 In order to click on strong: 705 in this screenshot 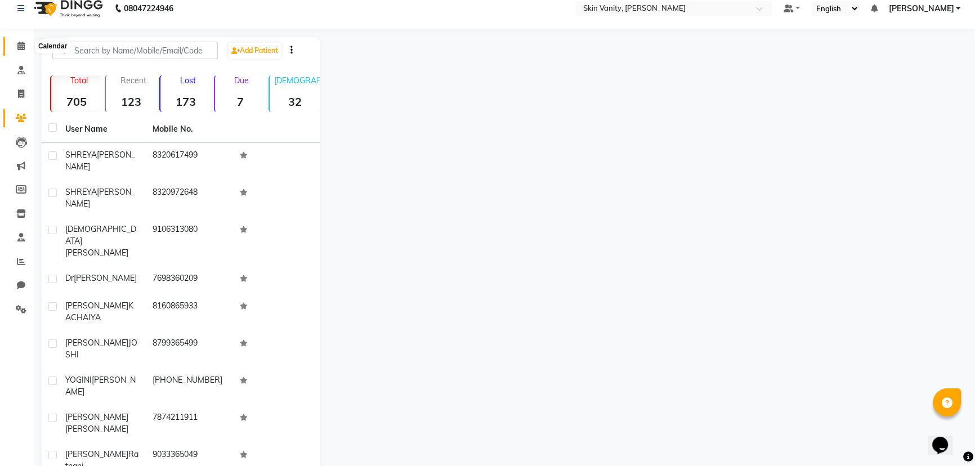, I will do `click(77, 101)`.